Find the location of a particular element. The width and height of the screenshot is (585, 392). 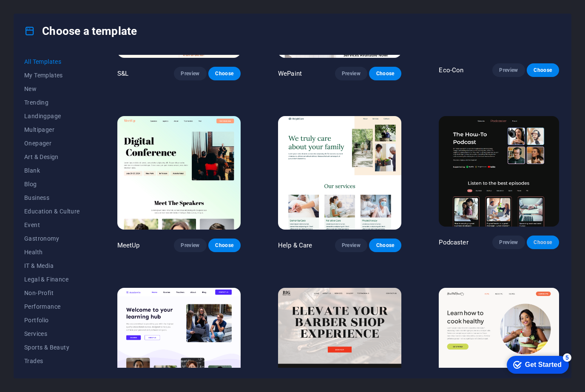

button: Trending is located at coordinates (52, 102).